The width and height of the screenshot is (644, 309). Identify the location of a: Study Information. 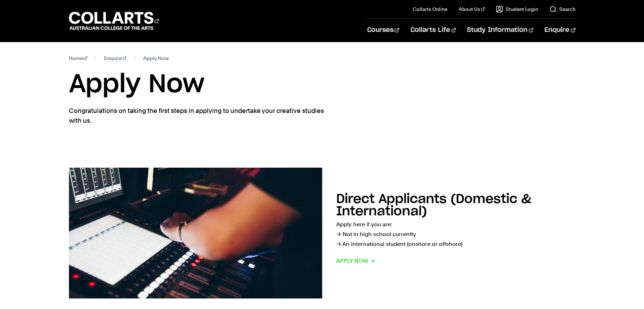
(500, 30).